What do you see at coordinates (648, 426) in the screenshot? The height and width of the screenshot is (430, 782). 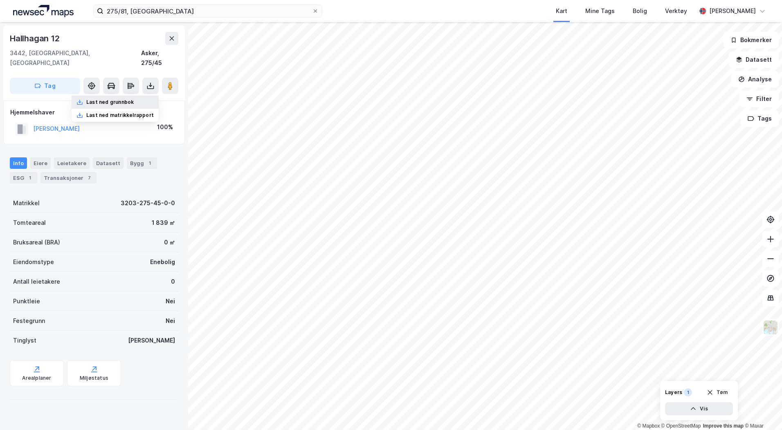 I see `a: Mapbox` at bounding box center [648, 426].